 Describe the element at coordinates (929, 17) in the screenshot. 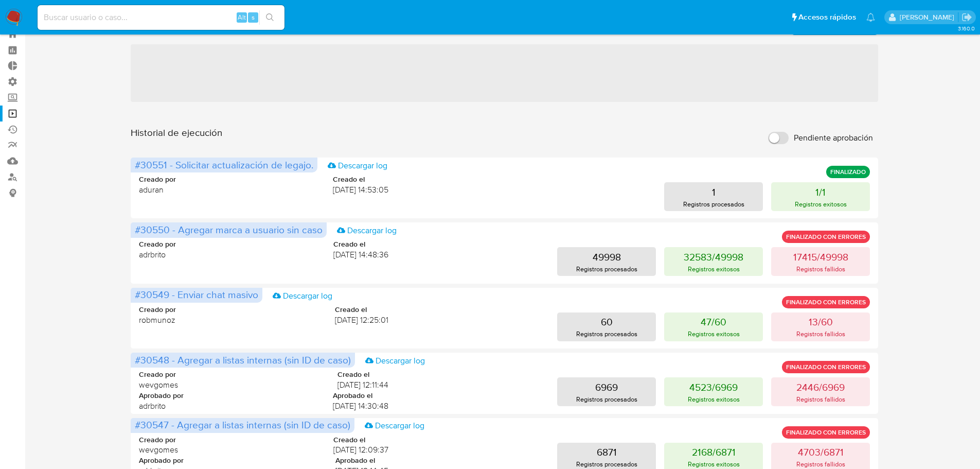

I see `p: alan.sanchez@mercadolibre.com` at that location.